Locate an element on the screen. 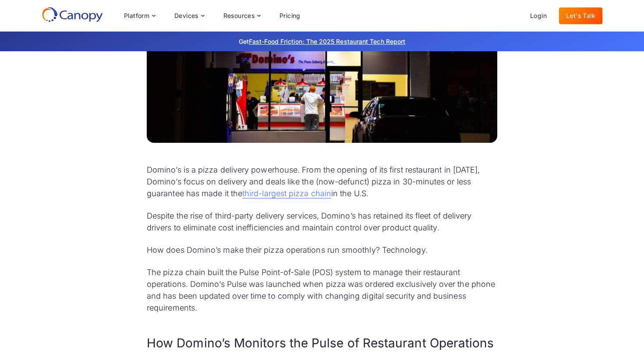 The image size is (644, 364). h2: How Domino’s Monitors the Pulse of Restaurant Operations is located at coordinates (322, 343).